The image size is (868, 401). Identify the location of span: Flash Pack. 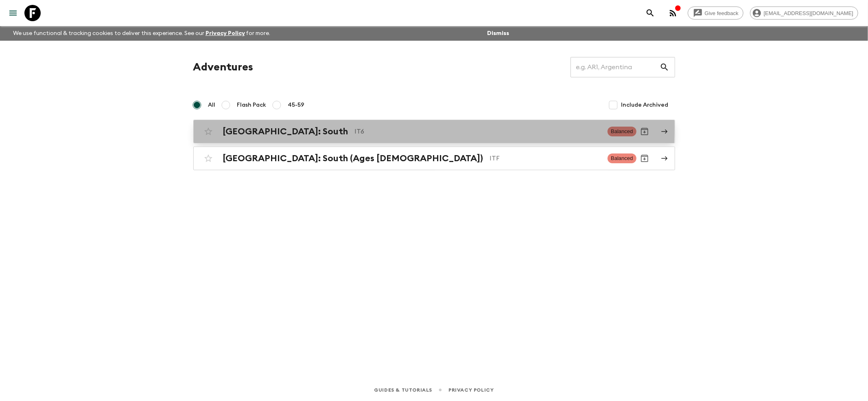
(252, 105).